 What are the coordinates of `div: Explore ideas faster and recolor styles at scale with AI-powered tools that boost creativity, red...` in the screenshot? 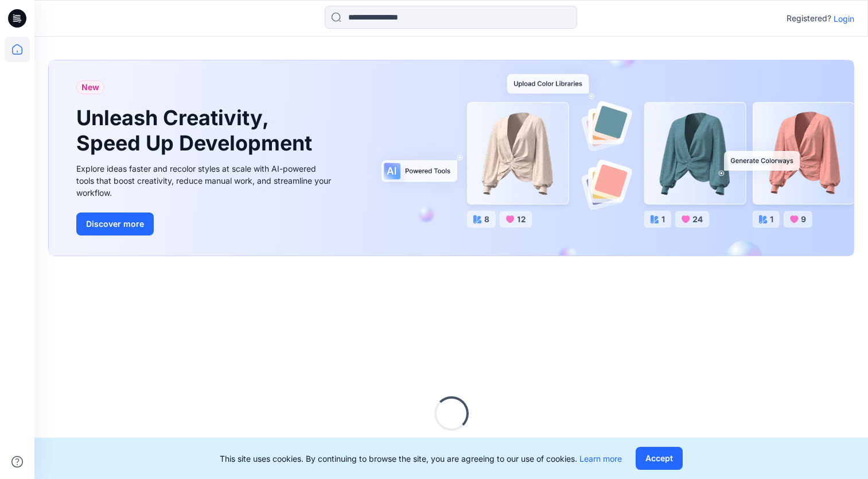 It's located at (205, 180).